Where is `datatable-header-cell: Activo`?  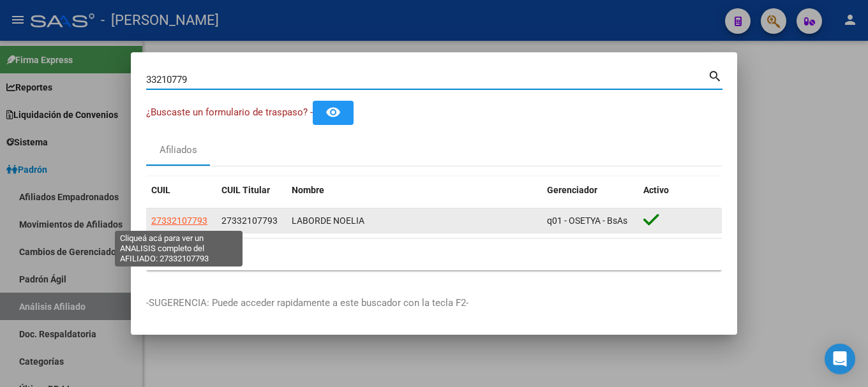 datatable-header-cell: Activo is located at coordinates (680, 190).